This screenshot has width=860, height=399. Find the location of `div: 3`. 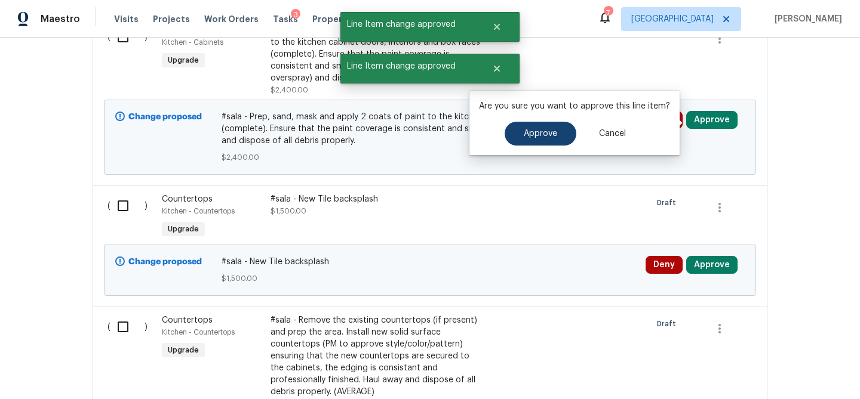

div: 3 is located at coordinates (296, 15).